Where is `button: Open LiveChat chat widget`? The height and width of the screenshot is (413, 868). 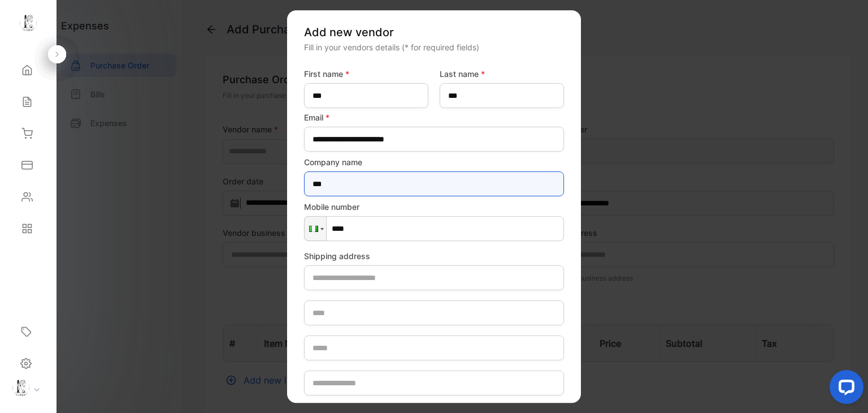 button: Open LiveChat chat widget is located at coordinates (26, 22).